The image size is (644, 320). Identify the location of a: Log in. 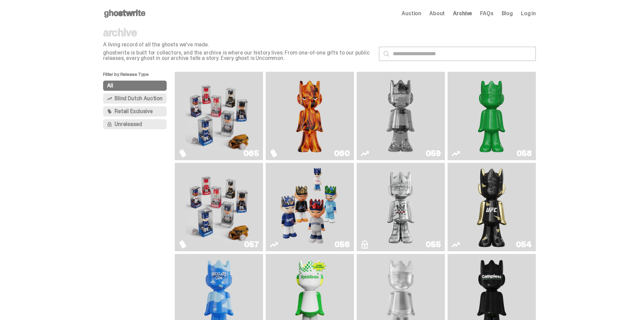
(528, 14).